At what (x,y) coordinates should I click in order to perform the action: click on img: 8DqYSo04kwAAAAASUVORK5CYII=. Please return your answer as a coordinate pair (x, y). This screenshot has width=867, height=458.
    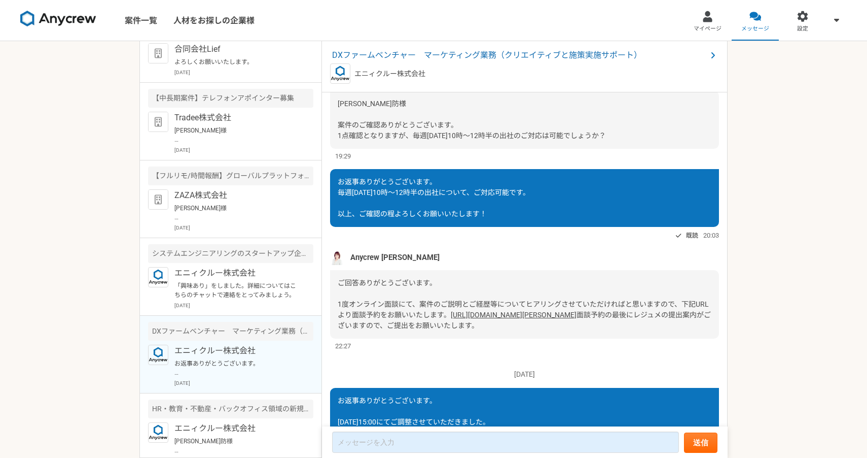
    Looking at the image, I should click on (58, 19).